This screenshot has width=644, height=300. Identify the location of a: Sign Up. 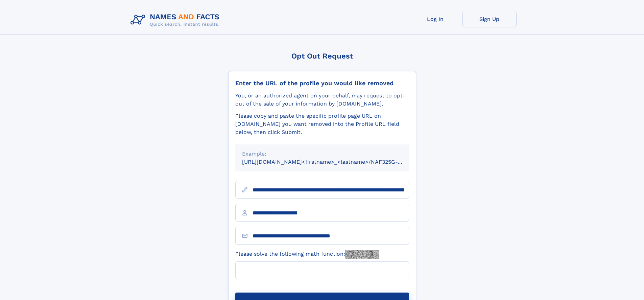
(490, 19).